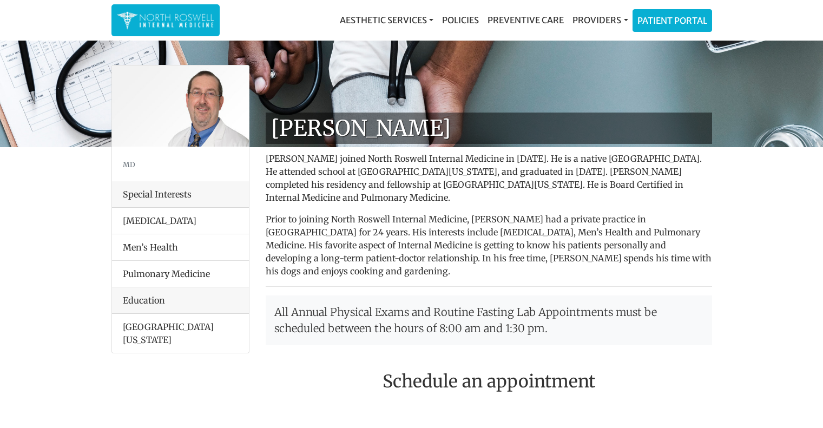  What do you see at coordinates (166, 20) in the screenshot?
I see `img: North Roswell Internal Medicine` at bounding box center [166, 20].